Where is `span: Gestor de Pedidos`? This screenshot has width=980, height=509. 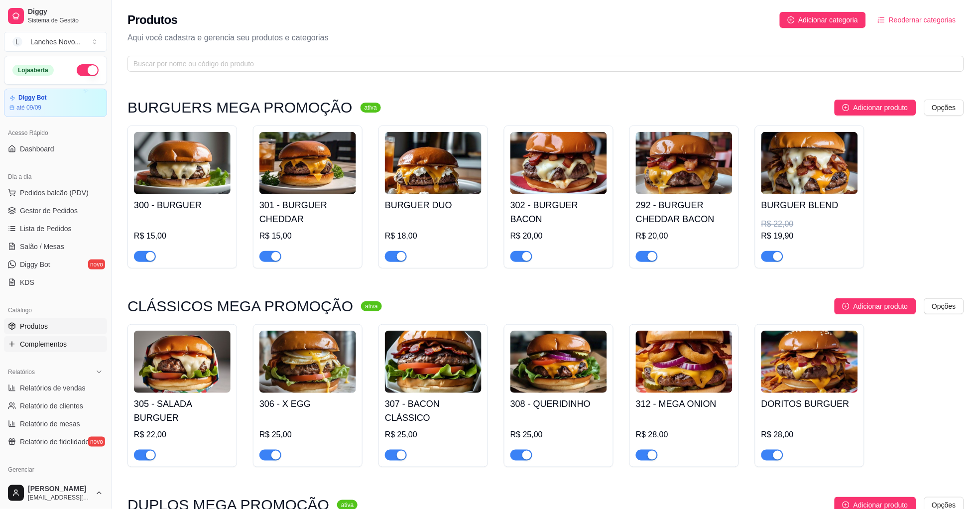
span: Gestor de Pedidos is located at coordinates (49, 210).